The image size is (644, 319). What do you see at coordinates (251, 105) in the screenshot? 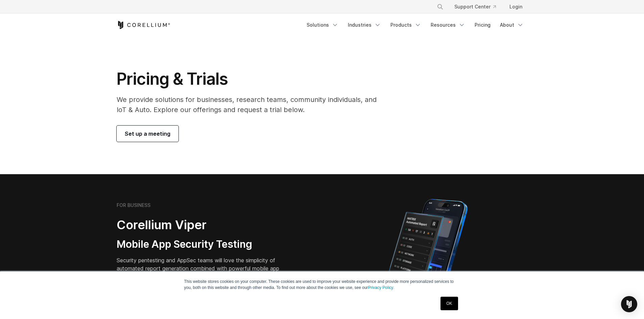
I see `p: We provide solutions for businesses, research teams, community individuals, and IoT & Auto. Explo...` at bounding box center [251, 105].